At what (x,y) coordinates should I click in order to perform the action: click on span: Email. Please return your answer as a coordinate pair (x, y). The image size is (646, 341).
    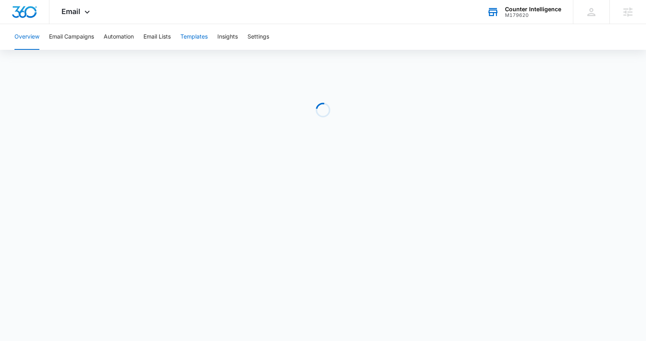
    Looking at the image, I should click on (71, 11).